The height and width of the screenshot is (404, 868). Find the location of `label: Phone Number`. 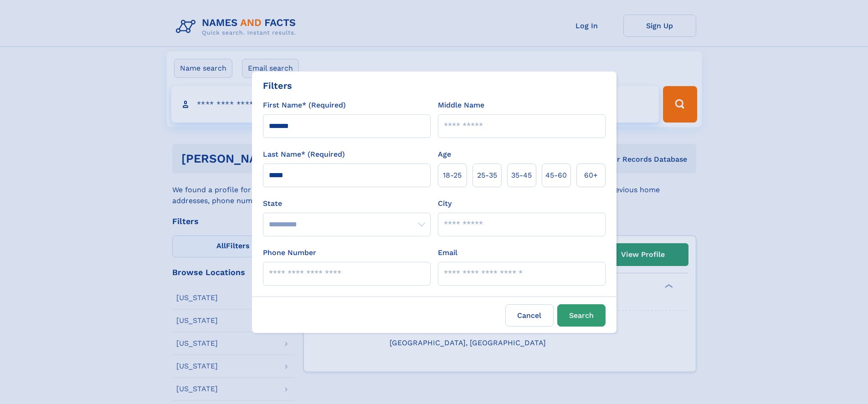

label: Phone Number is located at coordinates (290, 253).